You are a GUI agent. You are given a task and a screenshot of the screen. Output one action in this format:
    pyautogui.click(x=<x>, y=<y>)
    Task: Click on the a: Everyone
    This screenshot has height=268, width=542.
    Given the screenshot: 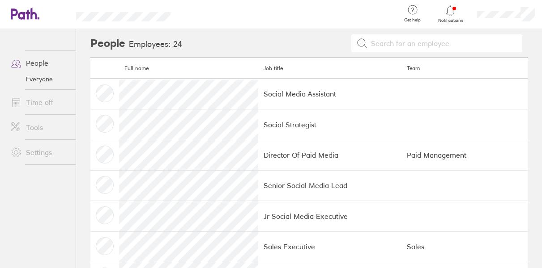 What is the action you would take?
    pyautogui.click(x=39, y=79)
    